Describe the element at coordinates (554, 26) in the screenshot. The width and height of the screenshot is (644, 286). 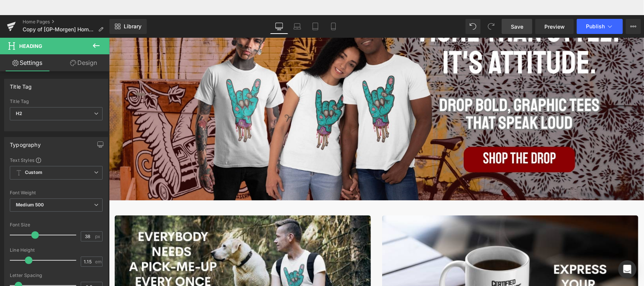
I see `a: Preview` at that location.